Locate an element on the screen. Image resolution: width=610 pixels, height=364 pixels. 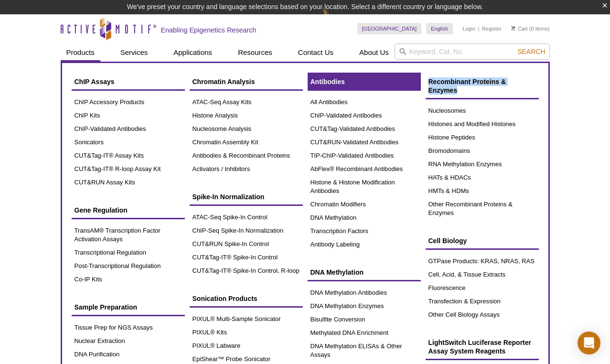
a: DNA Methylation Enzymes is located at coordinates (364, 306).